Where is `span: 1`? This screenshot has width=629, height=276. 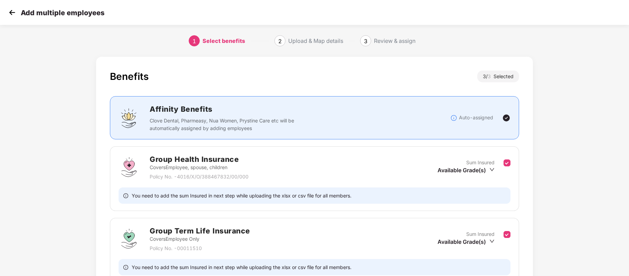
span: 1 is located at coordinates (194, 41).